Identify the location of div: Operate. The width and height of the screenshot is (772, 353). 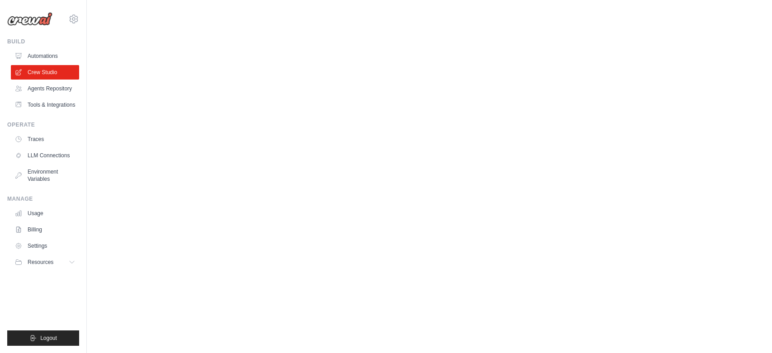
(43, 125).